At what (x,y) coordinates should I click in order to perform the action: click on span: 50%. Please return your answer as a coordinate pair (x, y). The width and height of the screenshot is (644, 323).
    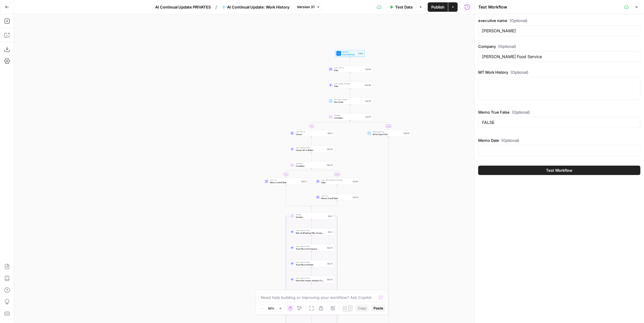
    Looking at the image, I should click on (271, 308).